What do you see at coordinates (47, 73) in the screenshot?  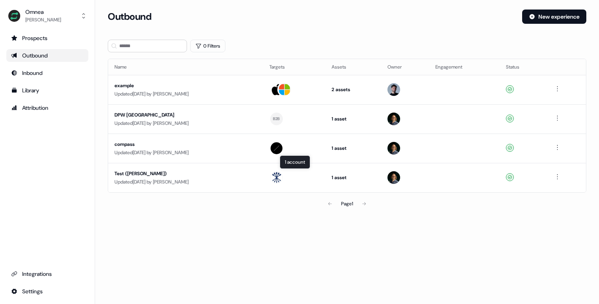 I see `a: Go to Inbound` at bounding box center [47, 73].